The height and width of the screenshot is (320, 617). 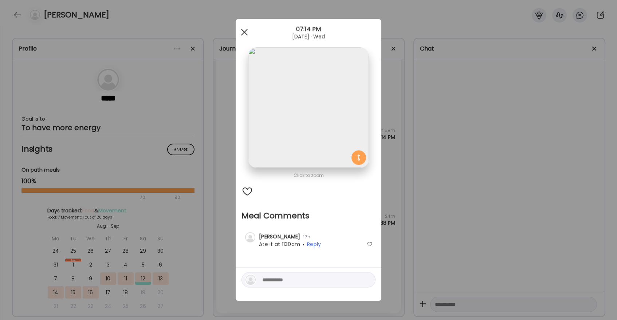 What do you see at coordinates (308, 216) in the screenshot?
I see `h2: Meal Comments` at bounding box center [308, 216].